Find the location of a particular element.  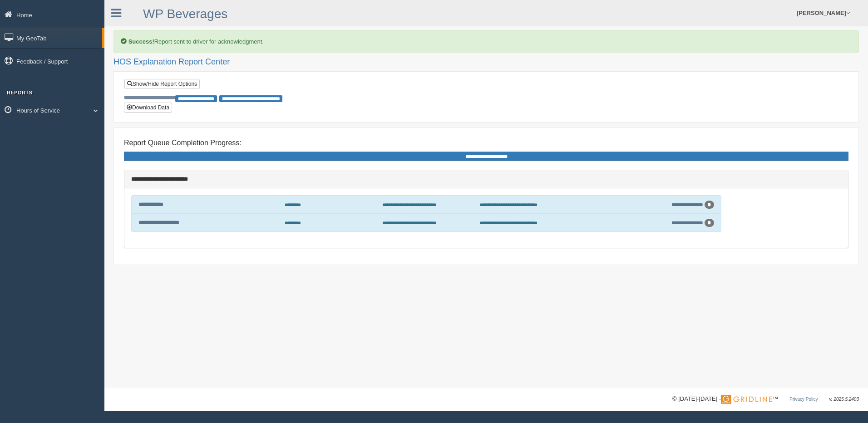

a: Privacy Policy is located at coordinates (804, 399).